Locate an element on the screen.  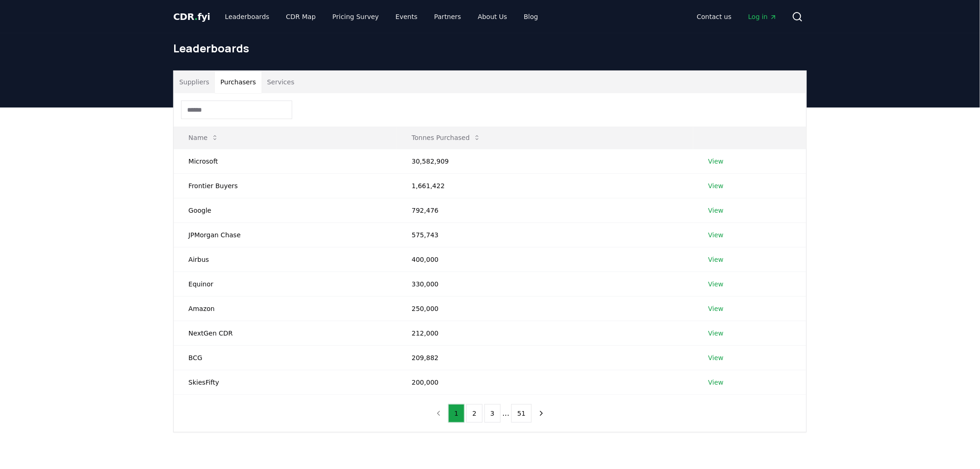
td: Microsoft is located at coordinates (285, 161).